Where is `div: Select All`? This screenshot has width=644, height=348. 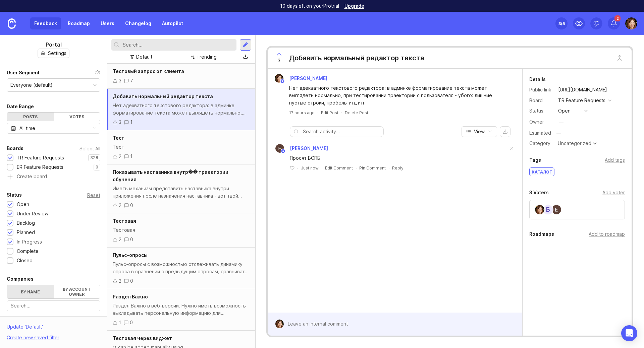
div: Select All is located at coordinates (90, 148).